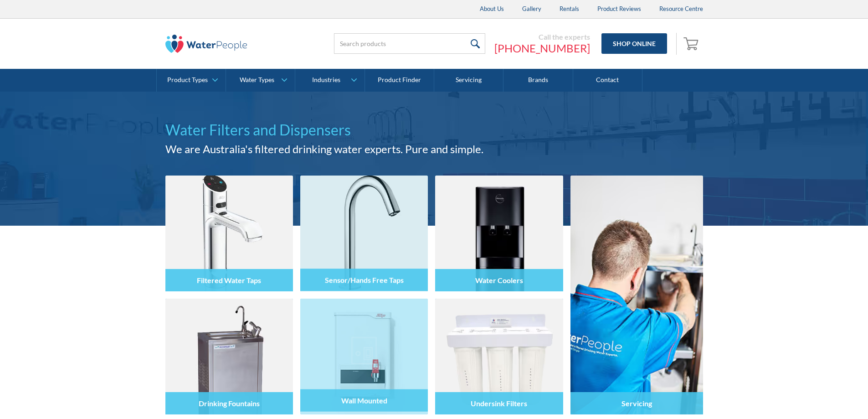  I want to click on h4: Drinking Fountains, so click(229, 403).